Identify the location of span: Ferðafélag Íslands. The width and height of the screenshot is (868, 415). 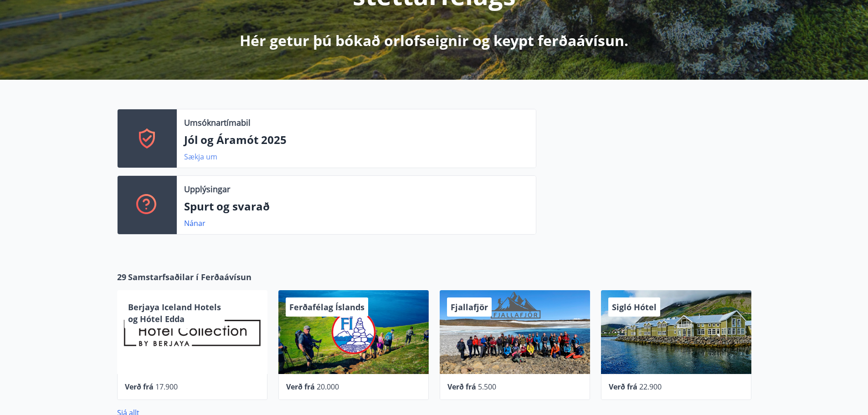
(327, 307).